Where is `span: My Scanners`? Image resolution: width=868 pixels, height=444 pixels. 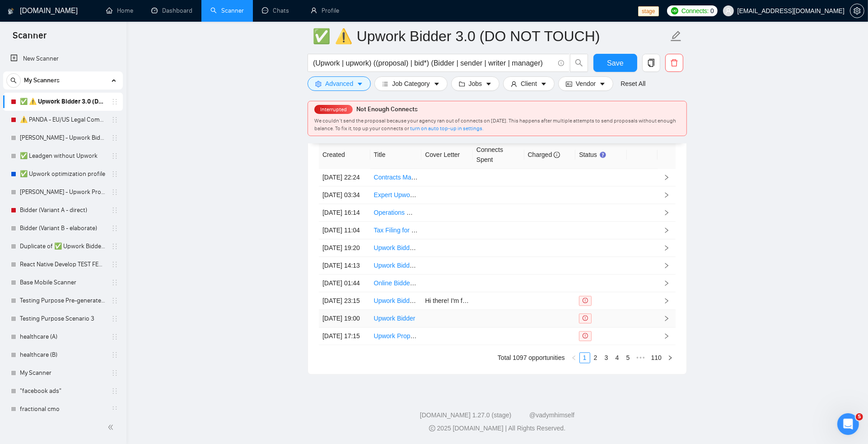 span: My Scanners is located at coordinates (42, 80).